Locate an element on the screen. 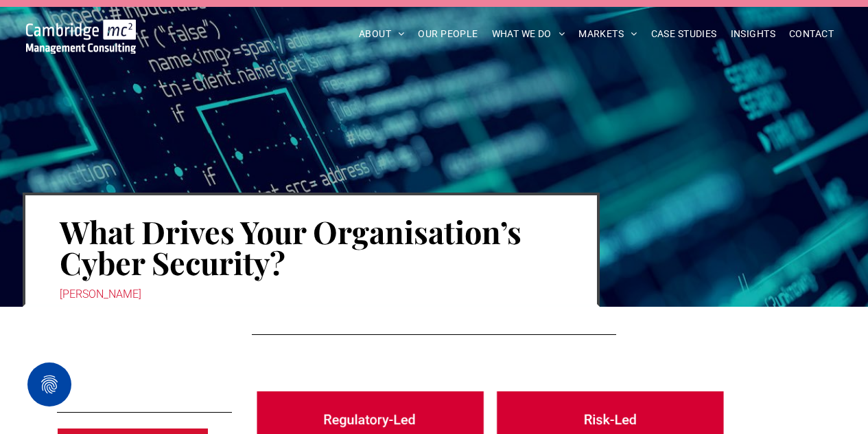 The width and height of the screenshot is (868, 434). a: CASE STUDIES is located at coordinates (684, 33).